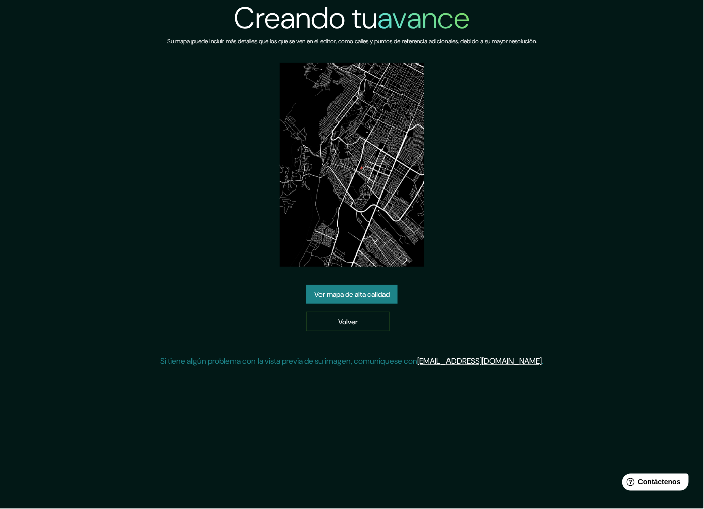 Image resolution: width=704 pixels, height=509 pixels. What do you see at coordinates (352, 165) in the screenshot?
I see `img: vista previa del mapa creado` at bounding box center [352, 165].